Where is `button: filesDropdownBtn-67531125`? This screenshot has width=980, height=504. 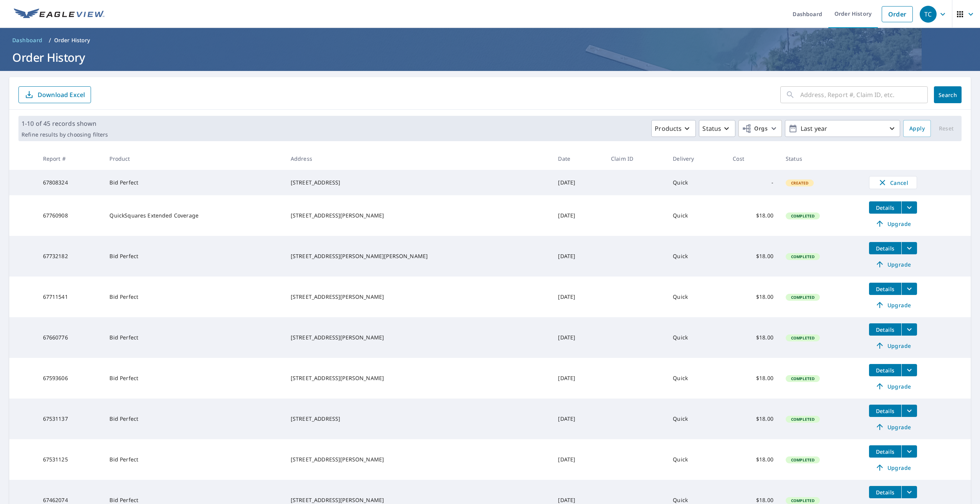 button: filesDropdownBtn-67531125 is located at coordinates (909, 451).